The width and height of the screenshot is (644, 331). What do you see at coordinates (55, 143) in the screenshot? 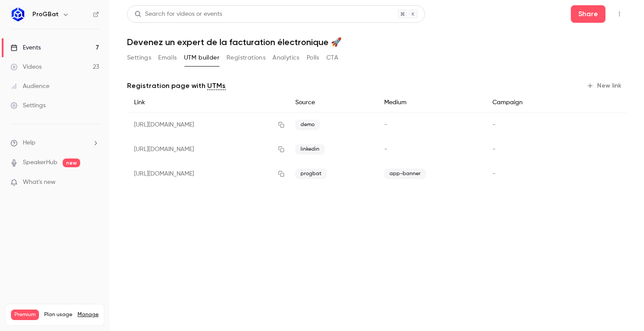
I see `li: help-dropdown-opener` at bounding box center [55, 143].